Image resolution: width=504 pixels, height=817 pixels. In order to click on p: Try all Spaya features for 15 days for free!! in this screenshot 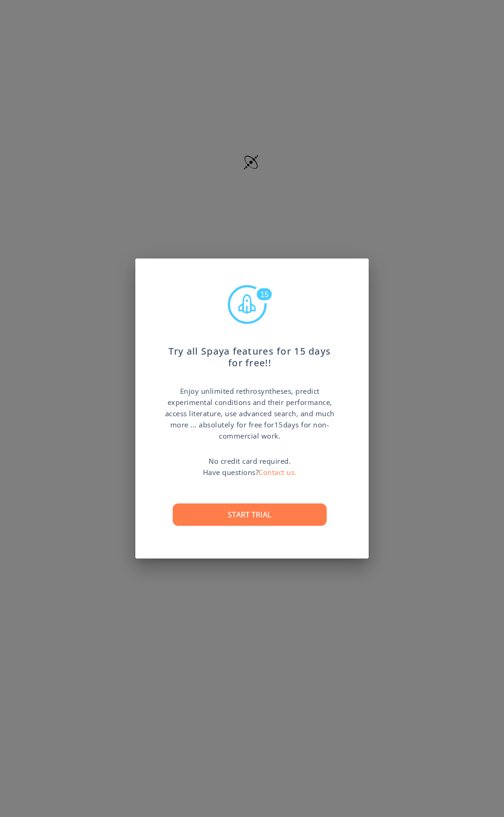, I will do `click(250, 352)`.